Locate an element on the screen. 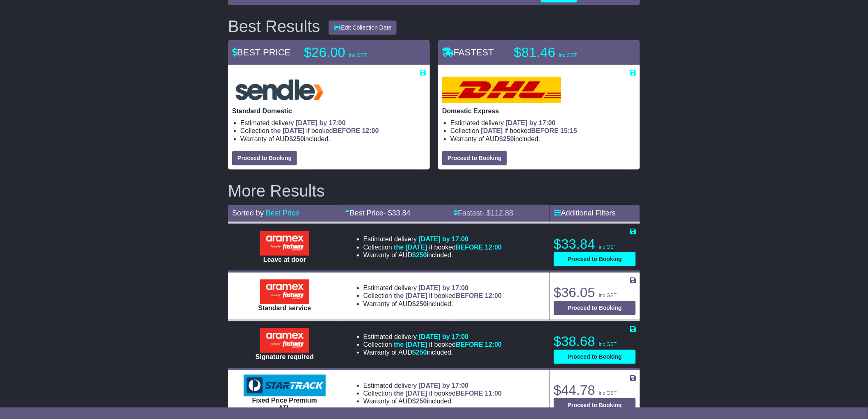  button: Edit Collection Date is located at coordinates (363, 28).